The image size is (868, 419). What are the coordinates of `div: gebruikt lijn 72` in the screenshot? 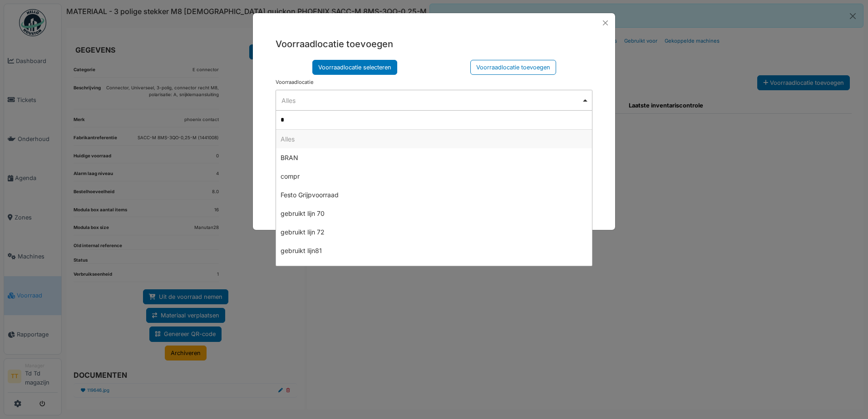 It's located at (434, 232).